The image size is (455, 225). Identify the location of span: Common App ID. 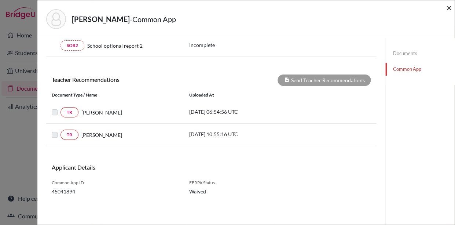
(115, 183).